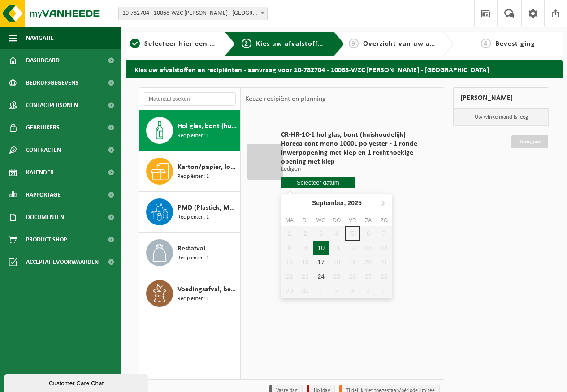 This screenshot has width=567, height=392. I want to click on div: vr, so click(352, 220).